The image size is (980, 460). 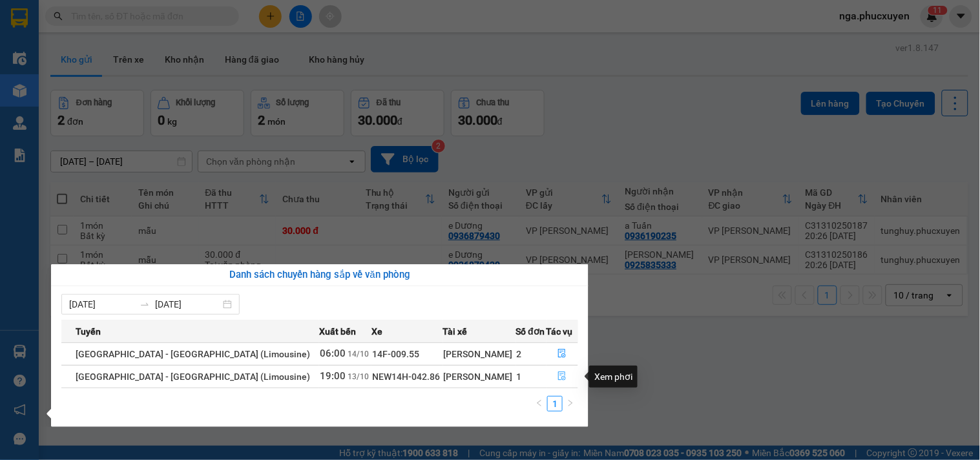 I want to click on span: Tác vụ, so click(x=559, y=331).